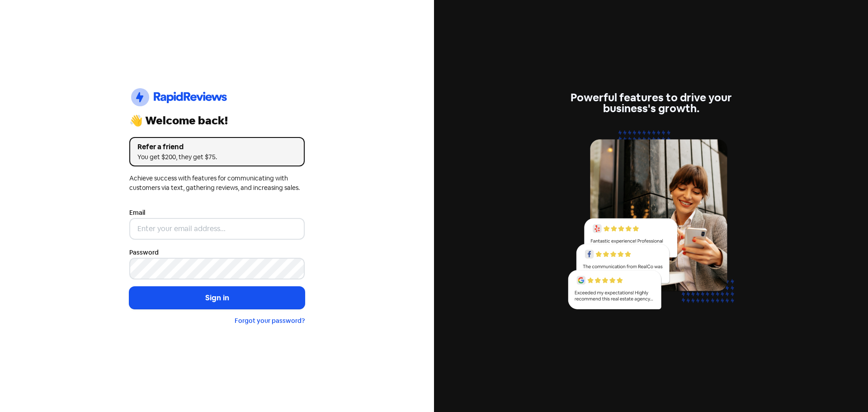 Image resolution: width=868 pixels, height=412 pixels. Describe the element at coordinates (217, 121) in the screenshot. I see `div: 👋 Welcome back!` at that location.